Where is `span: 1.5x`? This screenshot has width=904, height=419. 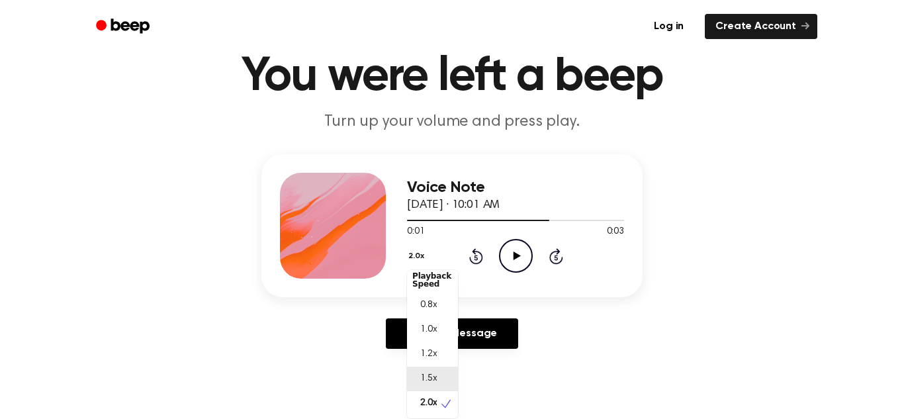 span: 1.5x is located at coordinates (428, 378).